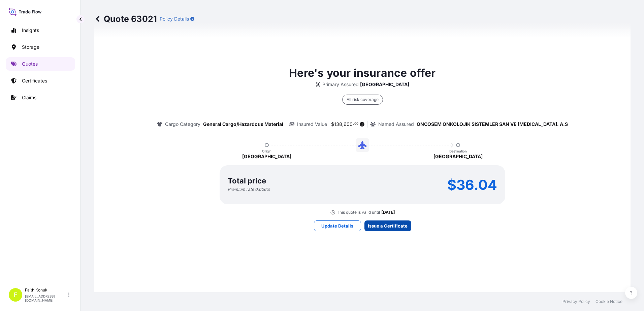 Image resolution: width=644 pixels, height=311 pixels. Describe the element at coordinates (183, 124) in the screenshot. I see `p: Cargo Category` at that location.